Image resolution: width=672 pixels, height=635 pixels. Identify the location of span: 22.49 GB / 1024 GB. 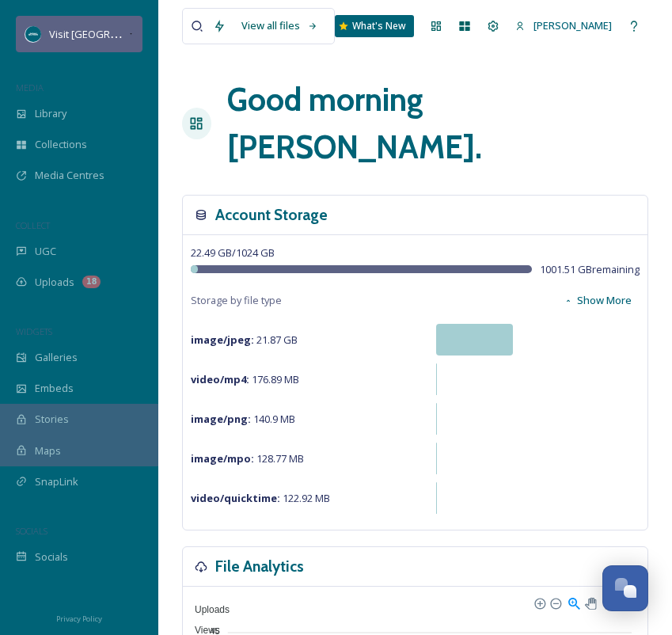
(233, 253).